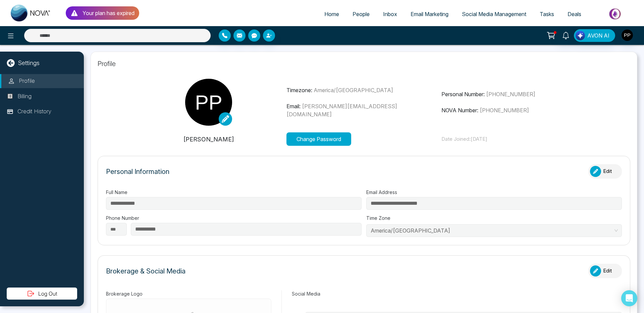 The image size is (644, 313). What do you see at coordinates (364, 90) in the screenshot?
I see `p: Timezone:` at bounding box center [364, 90].